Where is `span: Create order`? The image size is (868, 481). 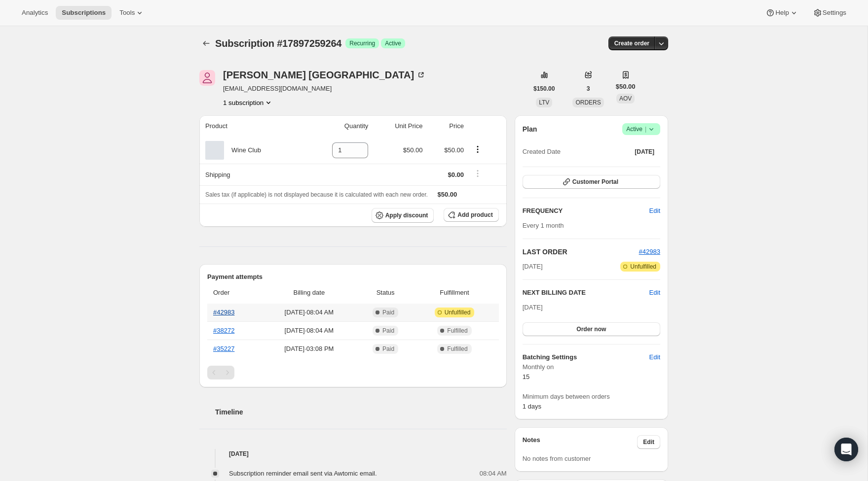 span: Create order is located at coordinates (632, 44).